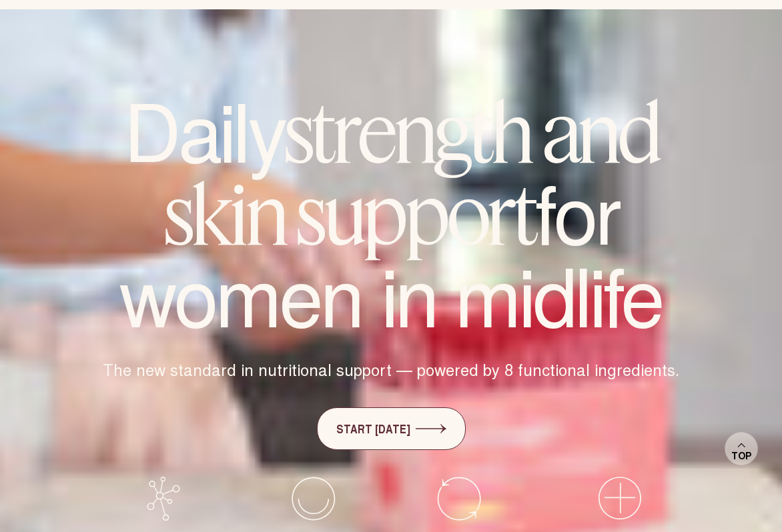 The image size is (782, 532). What do you see at coordinates (411, 173) in the screenshot?
I see `em: strength and skin support` at bounding box center [411, 173].